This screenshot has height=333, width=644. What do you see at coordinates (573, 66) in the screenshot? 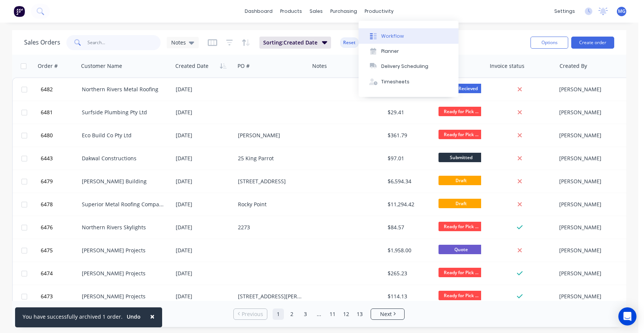
I see `div: Created By` at bounding box center [573, 66].